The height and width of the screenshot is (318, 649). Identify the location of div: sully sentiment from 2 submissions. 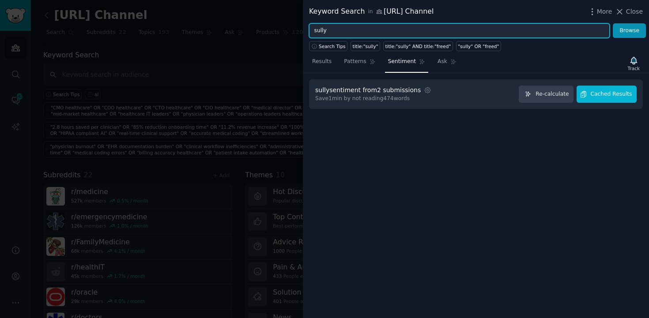
(368, 90).